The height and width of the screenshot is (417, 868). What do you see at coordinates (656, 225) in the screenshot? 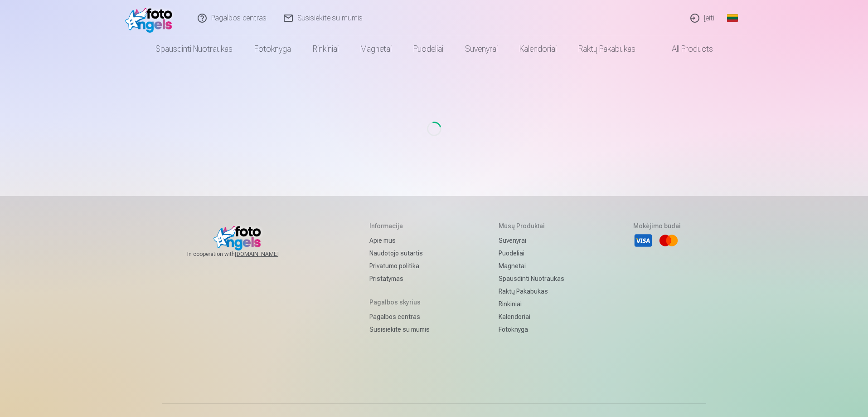
I see `h5: Mokėjimo būdai` at bounding box center [656, 225].